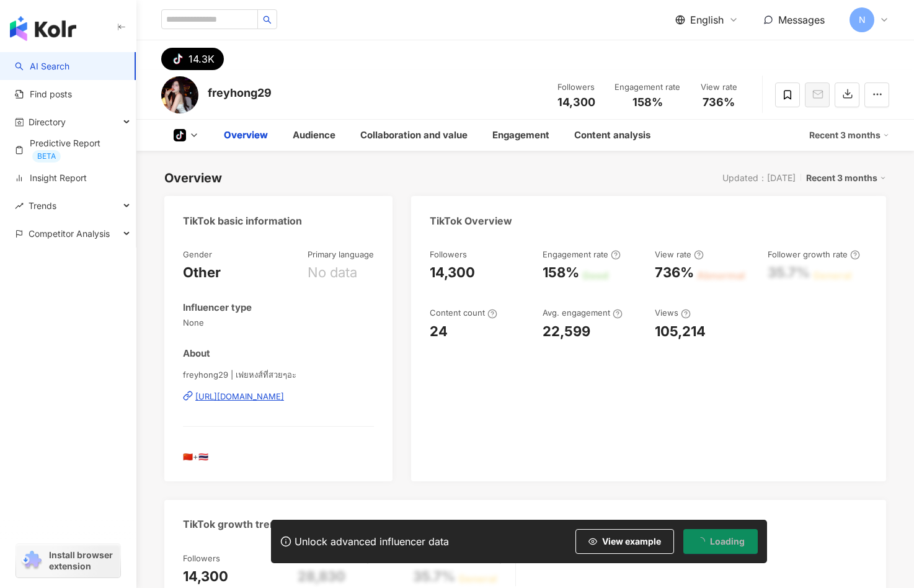  I want to click on div: TikTok Overview, so click(471, 221).